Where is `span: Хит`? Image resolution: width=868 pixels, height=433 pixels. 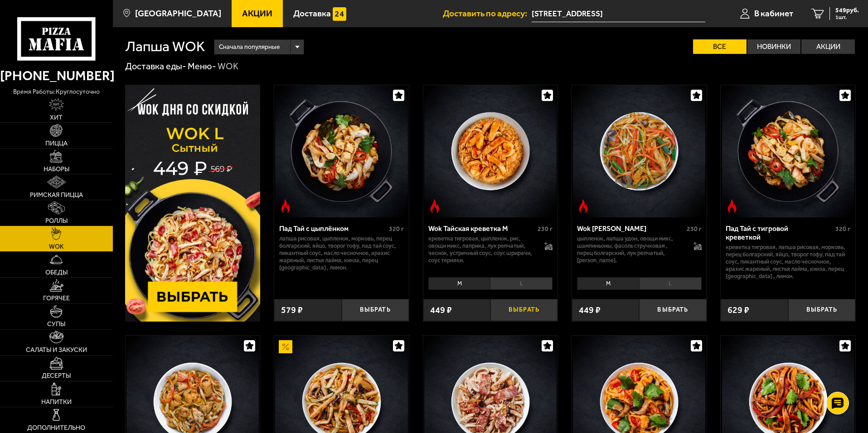 span: Хит is located at coordinates (56, 118).